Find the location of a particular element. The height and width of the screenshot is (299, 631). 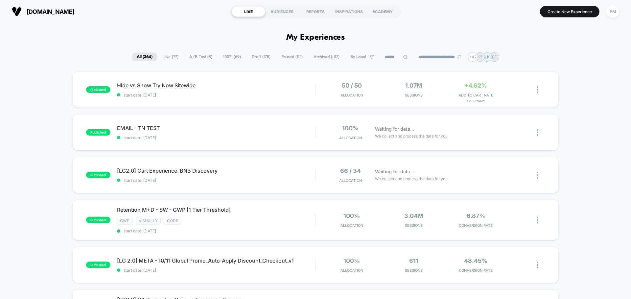

div: EM is located at coordinates (612, 11).